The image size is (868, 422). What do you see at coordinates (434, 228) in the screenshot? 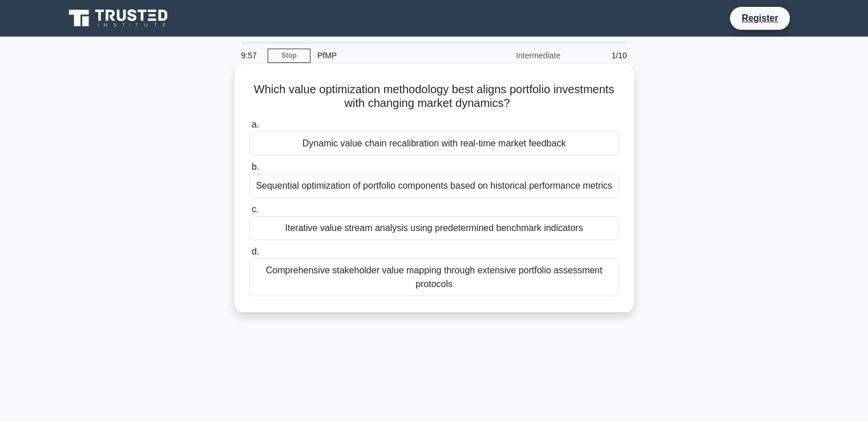
I see `div: Iterative value stream analysis using predetermined benchmark indicators` at bounding box center [434, 228].